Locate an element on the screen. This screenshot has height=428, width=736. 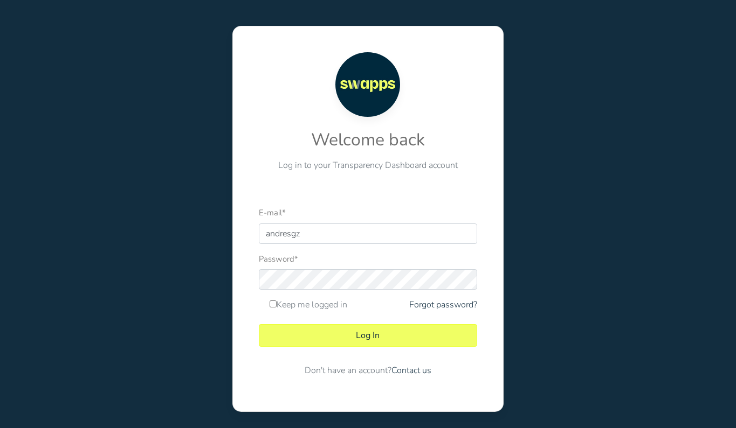
label: E-mail is located at coordinates (272, 213).